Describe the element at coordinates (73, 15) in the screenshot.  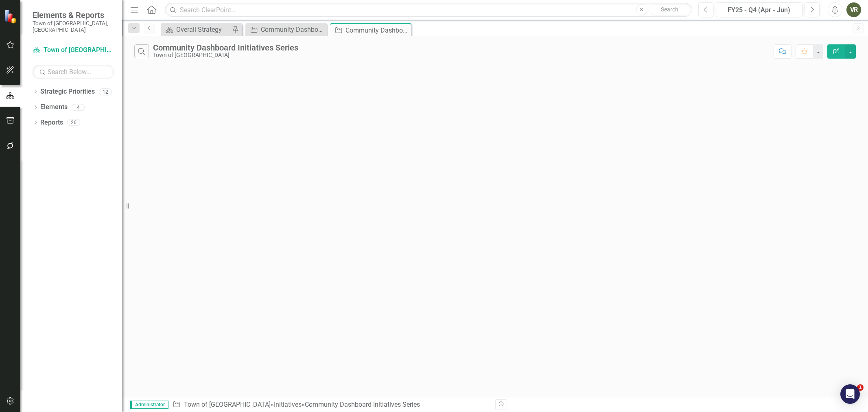
I see `span: Elements & Reports` at that location.